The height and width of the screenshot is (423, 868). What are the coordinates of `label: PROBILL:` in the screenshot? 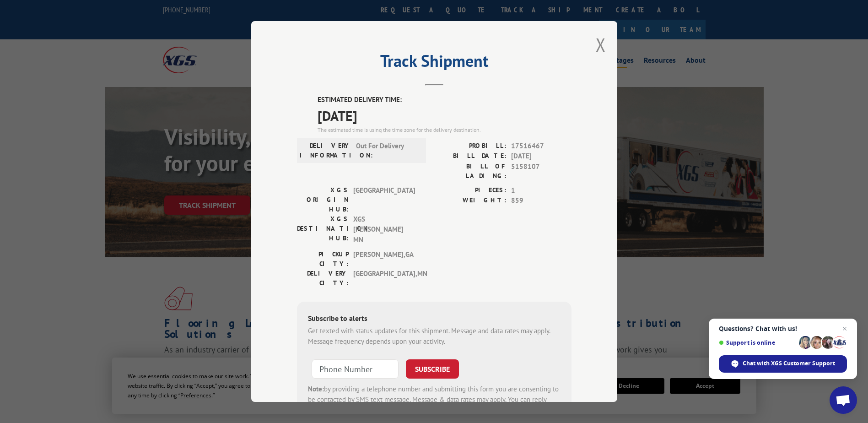 It's located at (470, 146).